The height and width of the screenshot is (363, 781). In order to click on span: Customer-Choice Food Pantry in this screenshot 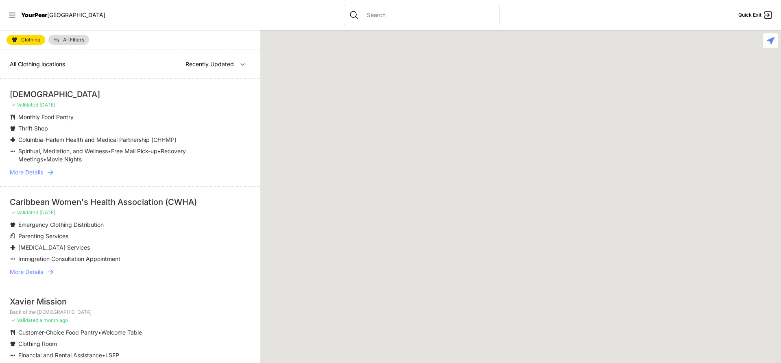, I will do `click(58, 333)`.